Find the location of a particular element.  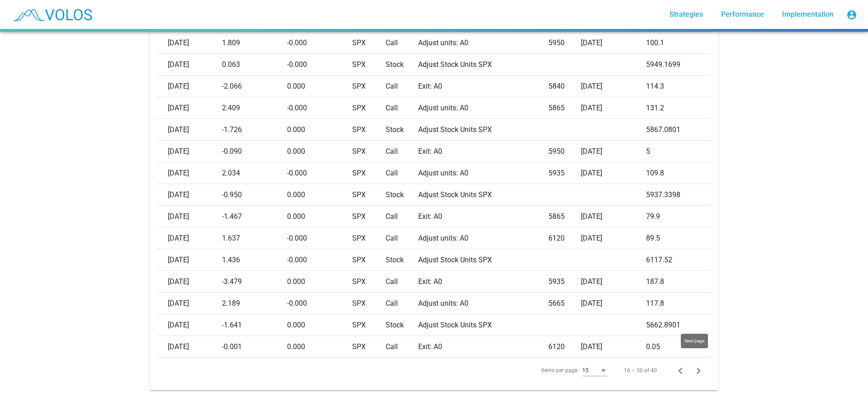

mat-select: Items per page: is located at coordinates (595, 371).